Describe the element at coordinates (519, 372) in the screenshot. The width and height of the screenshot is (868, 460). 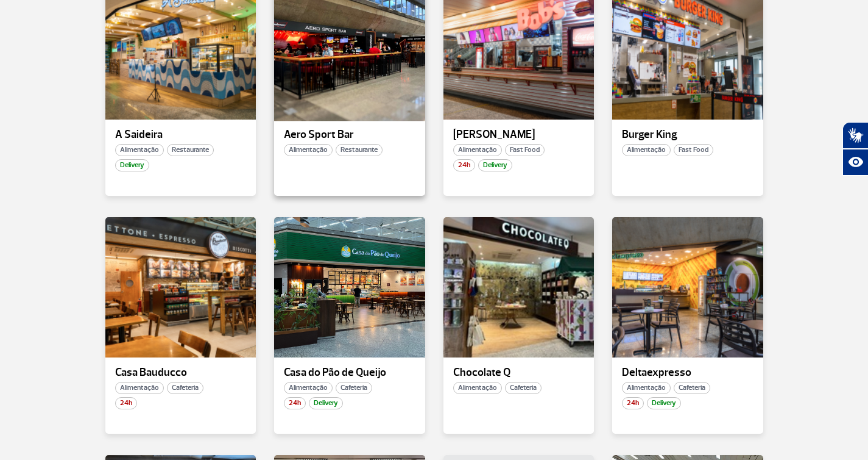
I see `p: Chocolate Q` at that location.